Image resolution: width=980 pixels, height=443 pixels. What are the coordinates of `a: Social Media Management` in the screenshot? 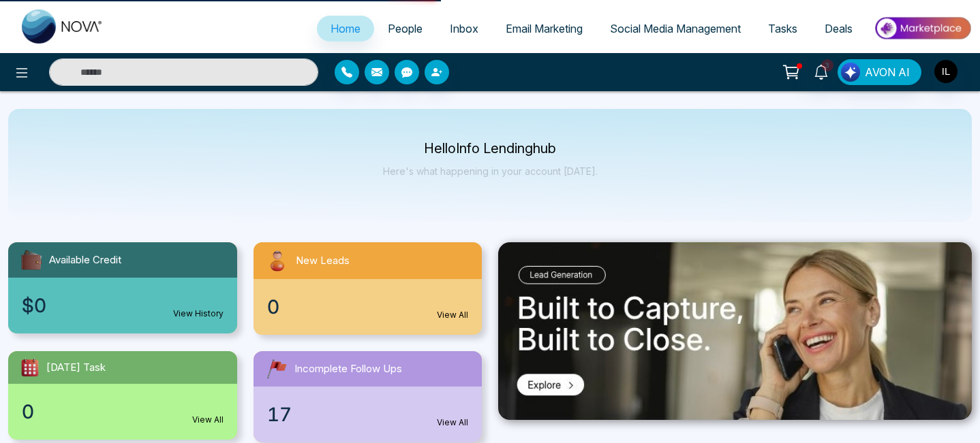 It's located at (675, 29).